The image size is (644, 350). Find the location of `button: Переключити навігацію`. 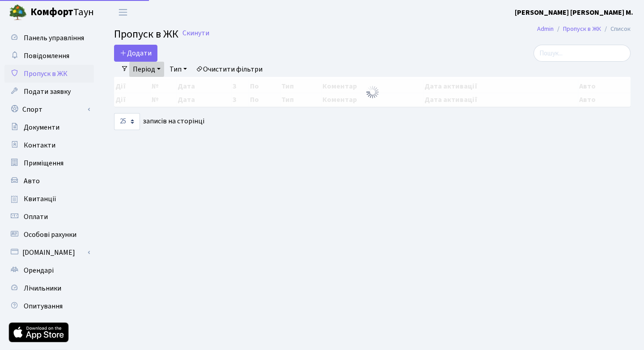

button: Переключити навігацію is located at coordinates (123, 12).